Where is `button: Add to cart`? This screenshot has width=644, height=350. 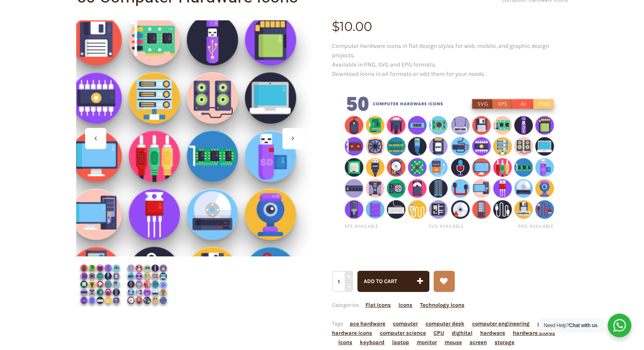
button: Add to cart is located at coordinates (393, 281).